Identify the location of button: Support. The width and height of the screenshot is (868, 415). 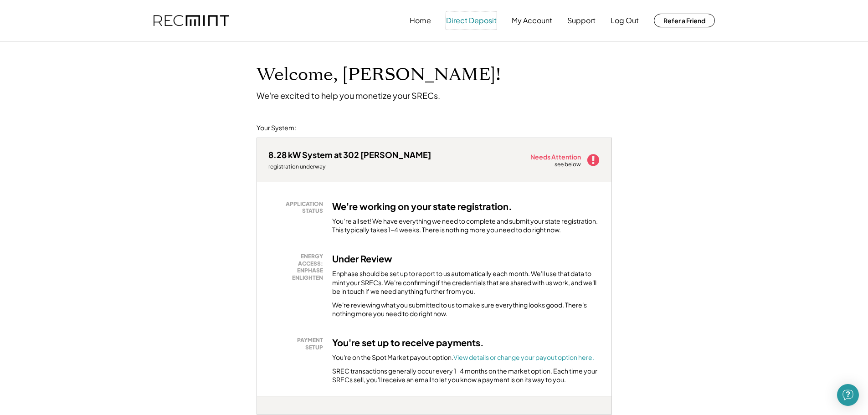
(581, 21).